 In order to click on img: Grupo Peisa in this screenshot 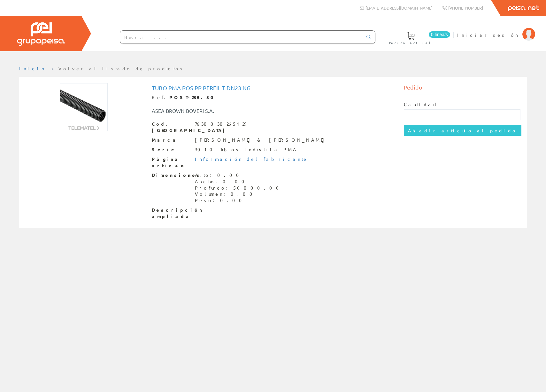, I will do `click(41, 34)`.